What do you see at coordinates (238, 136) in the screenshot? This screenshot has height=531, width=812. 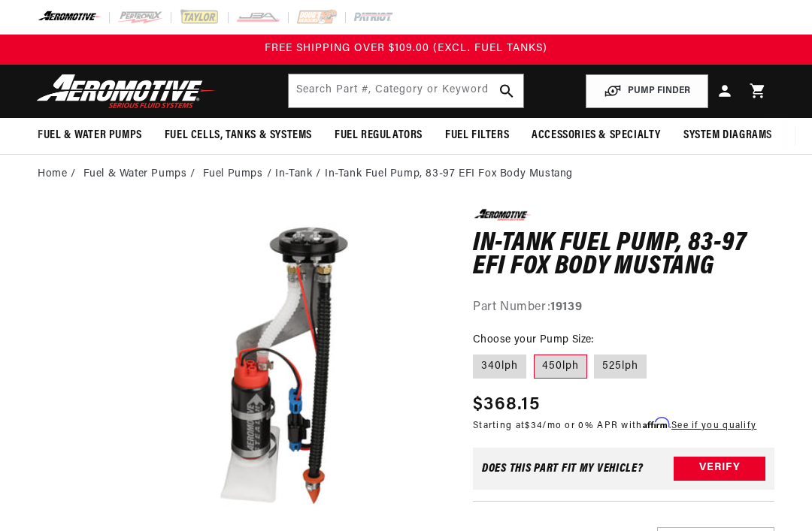 I see `summary: Fuel Cells, Tanks & Systems` at bounding box center [238, 136].